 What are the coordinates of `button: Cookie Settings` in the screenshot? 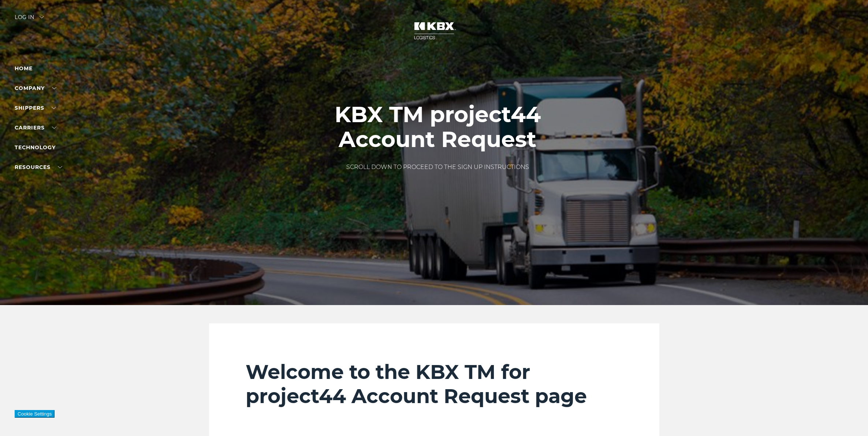 It's located at (34, 414).